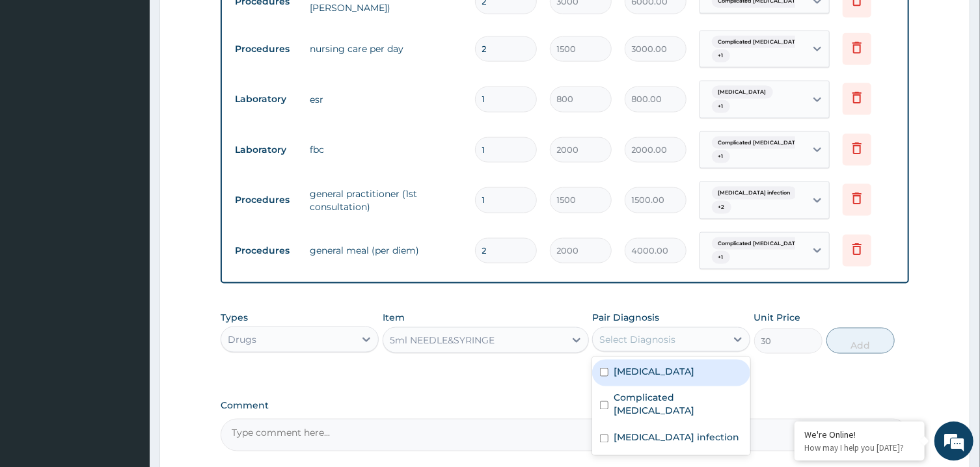 This screenshot has height=467, width=980. Describe the element at coordinates (385, 250) in the screenshot. I see `td: general meal (per diem)` at that location.